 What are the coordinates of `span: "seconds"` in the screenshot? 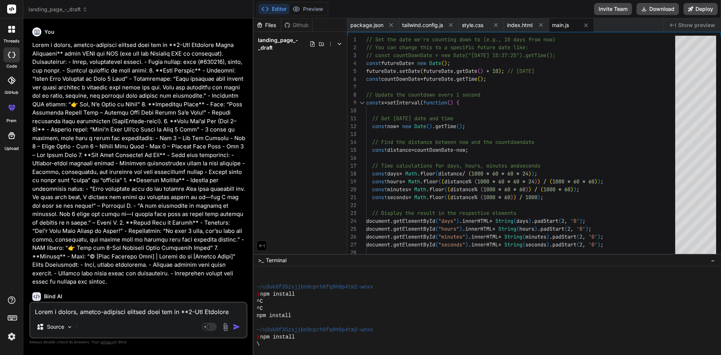 It's located at (452, 244).